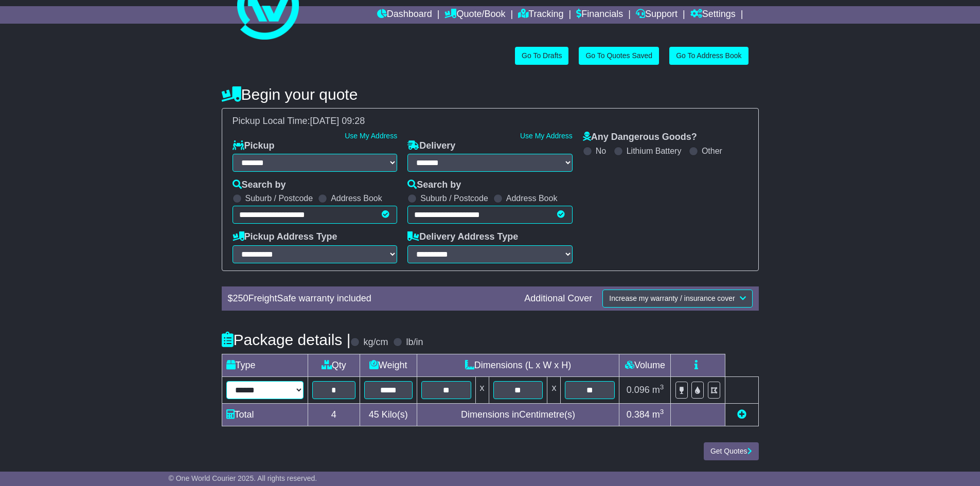 The width and height of the screenshot is (980, 486). Describe the element at coordinates (731, 451) in the screenshot. I see `button: Get Quotes` at that location.